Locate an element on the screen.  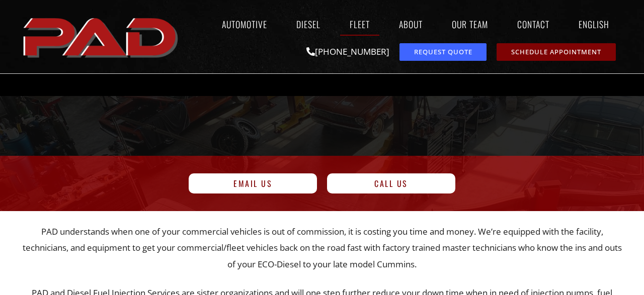
a: schedule repair or service appointment is located at coordinates (556, 52).